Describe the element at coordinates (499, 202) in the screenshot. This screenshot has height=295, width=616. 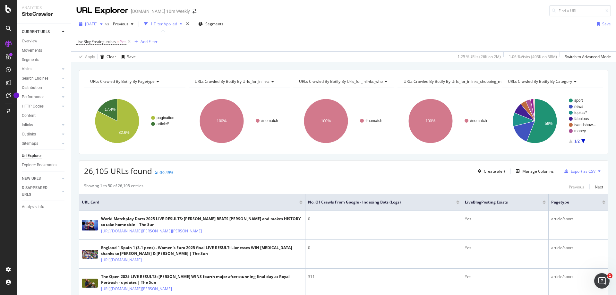
I see `span: LiveBlogPosting exists` at that location.